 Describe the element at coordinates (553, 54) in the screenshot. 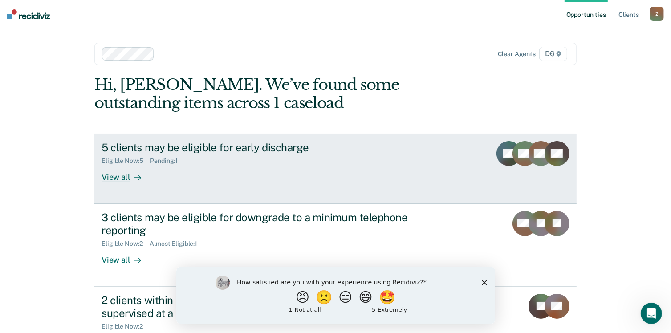

I see `span: D6` at that location.